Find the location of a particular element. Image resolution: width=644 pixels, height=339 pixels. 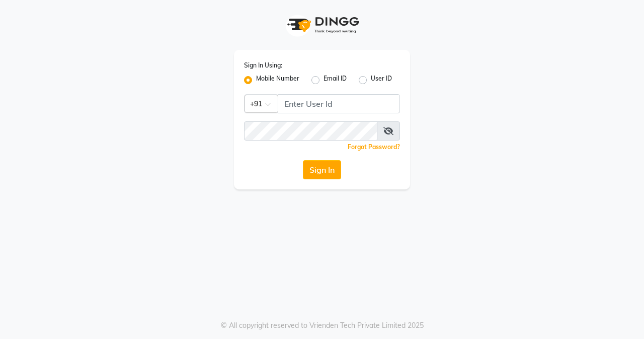

button: Sign In is located at coordinates (322, 170).